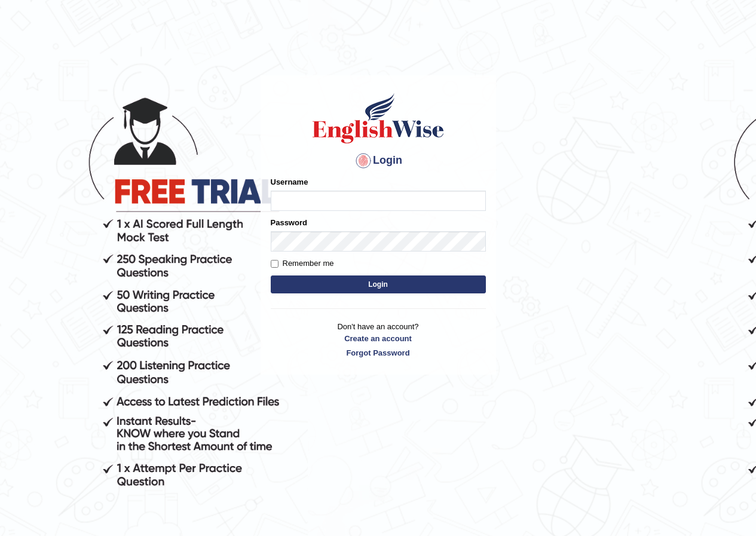 The width and height of the screenshot is (756, 536). What do you see at coordinates (379, 340) in the screenshot?
I see `p: Don't have an account?` at bounding box center [379, 340].